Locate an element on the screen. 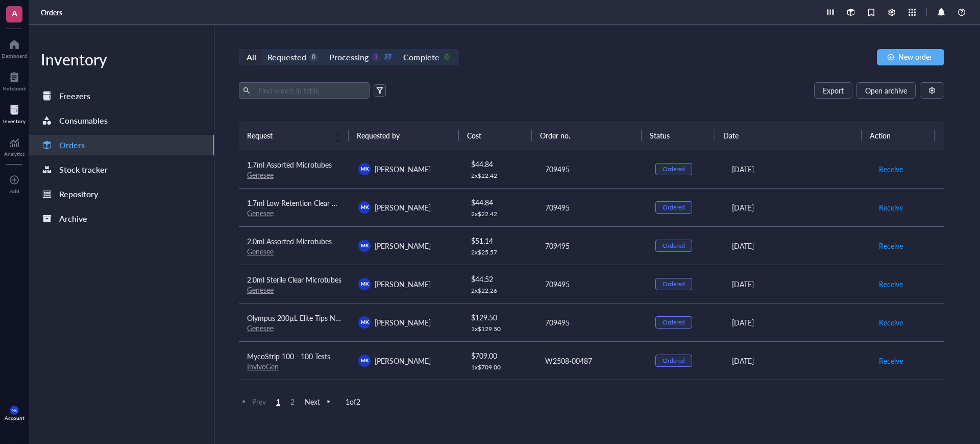  div: $ 51.14 is located at coordinates (500, 241).